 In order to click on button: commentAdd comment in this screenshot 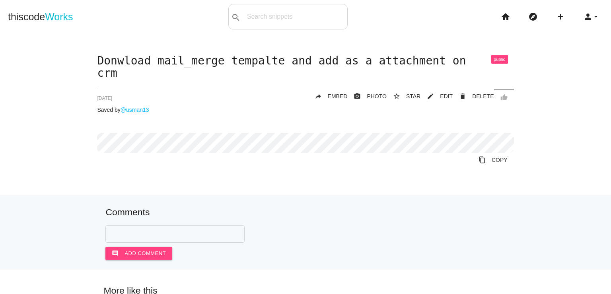, I will do `click(139, 253)`.